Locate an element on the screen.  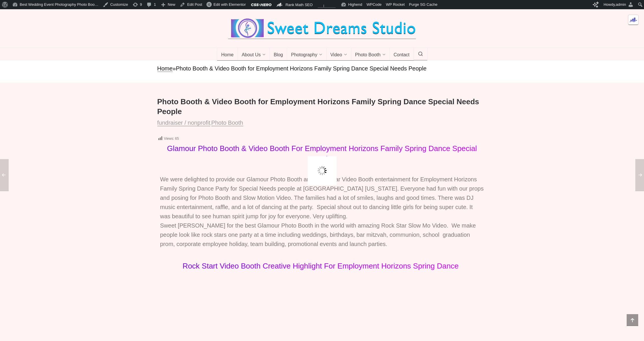
h1: Photo Booth & Video Booth for Employment Horizons Family Spring Dance Special Needs People is located at coordinates (322, 107).